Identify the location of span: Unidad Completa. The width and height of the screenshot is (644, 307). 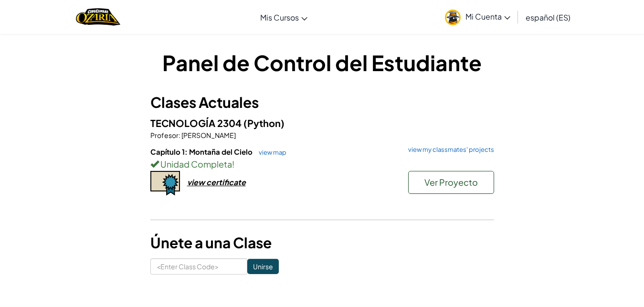
(195, 164).